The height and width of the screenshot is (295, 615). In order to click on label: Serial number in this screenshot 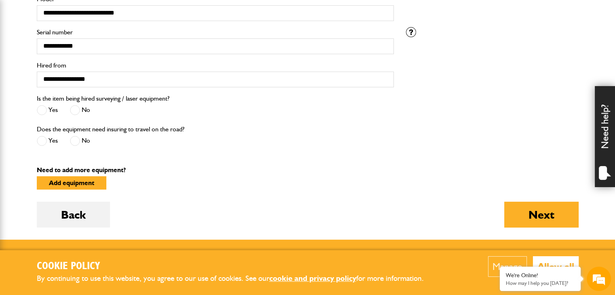, I will do `click(215, 32)`.